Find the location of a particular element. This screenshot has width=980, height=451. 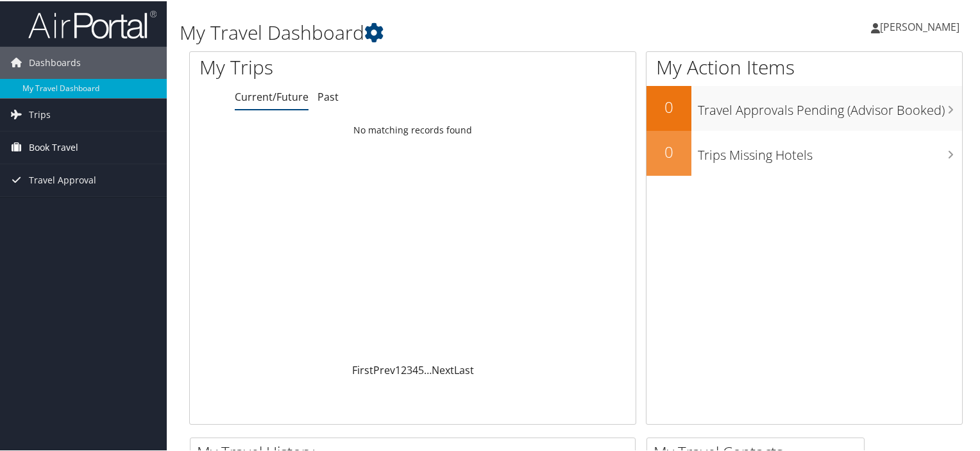

a: Current/Future is located at coordinates (271, 95).